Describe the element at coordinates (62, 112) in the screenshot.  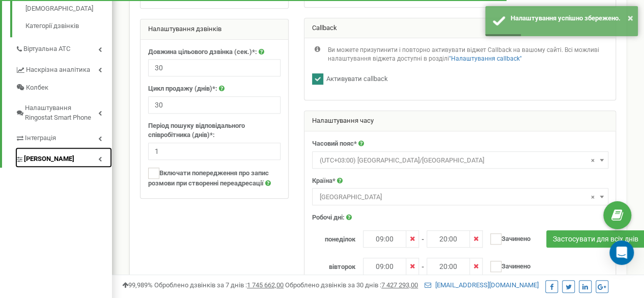
I see `span: Налаштування Ringostat Smart Phone` at that location.